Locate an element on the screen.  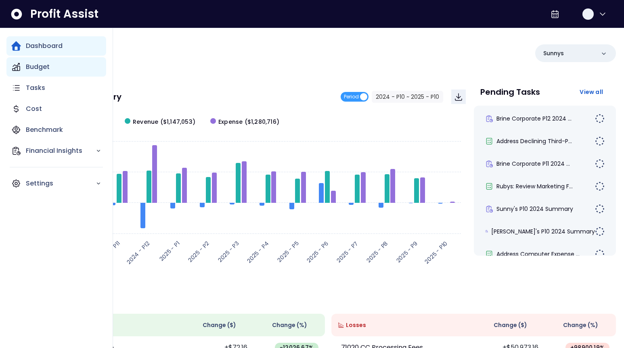
span: View all is located at coordinates (591, 92).